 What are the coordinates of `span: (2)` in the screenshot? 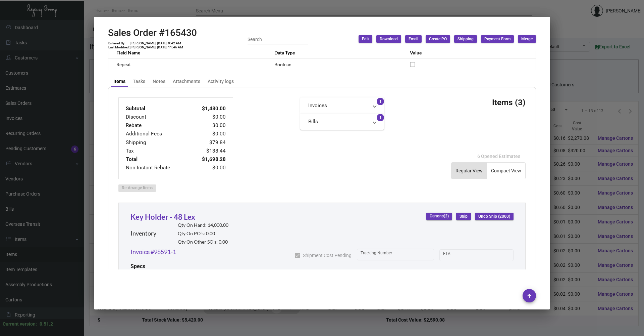 It's located at (447, 216).